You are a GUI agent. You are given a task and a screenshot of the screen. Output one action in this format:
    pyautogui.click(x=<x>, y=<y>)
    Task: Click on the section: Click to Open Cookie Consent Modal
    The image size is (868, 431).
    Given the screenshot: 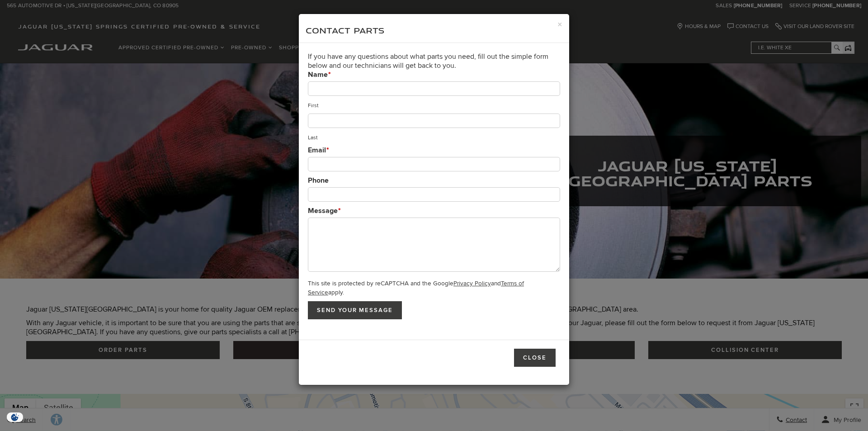 What is the action you would take?
    pyautogui.click(x=15, y=417)
    